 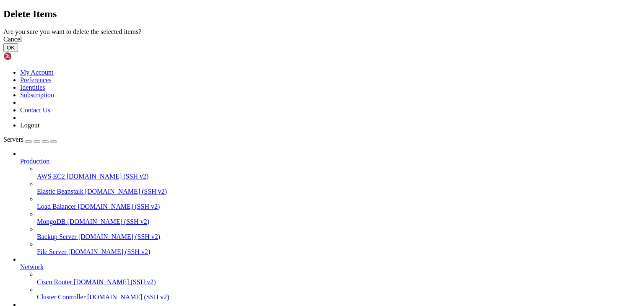 What do you see at coordinates (32, 266) in the screenshot?
I see `span: Network` at bounding box center [32, 266].